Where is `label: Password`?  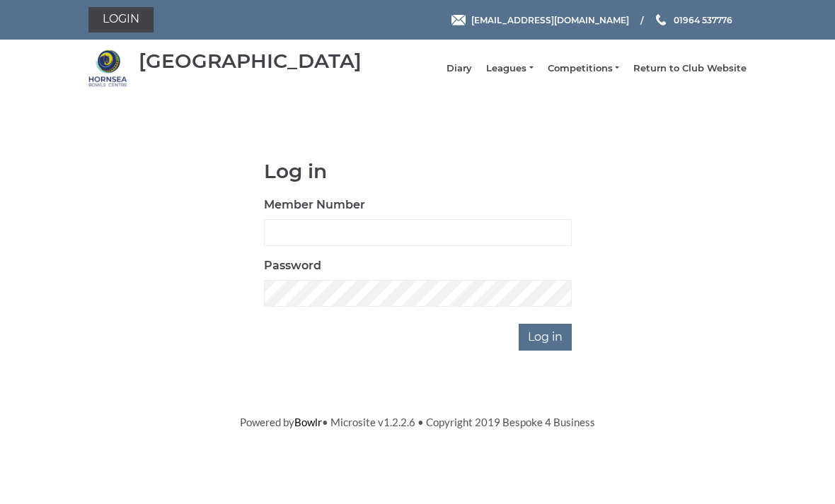 label: Password is located at coordinates (292, 266).